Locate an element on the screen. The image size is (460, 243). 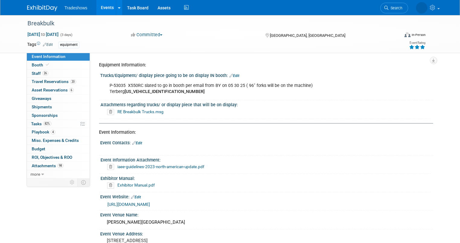
span: Budget is located at coordinates (38, 149).